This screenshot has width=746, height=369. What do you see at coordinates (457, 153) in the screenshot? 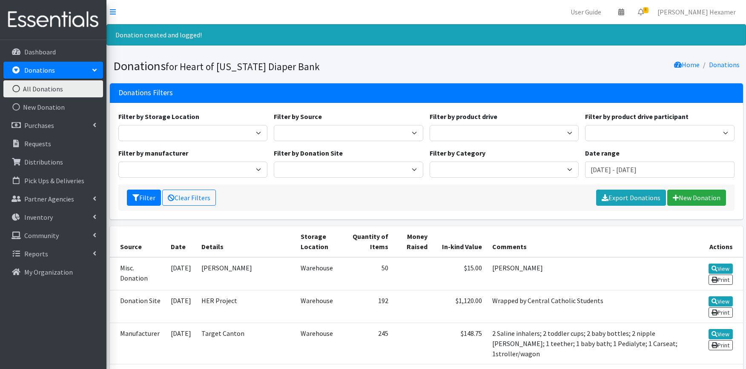
I see `label: Filter by Category` at bounding box center [457, 153].